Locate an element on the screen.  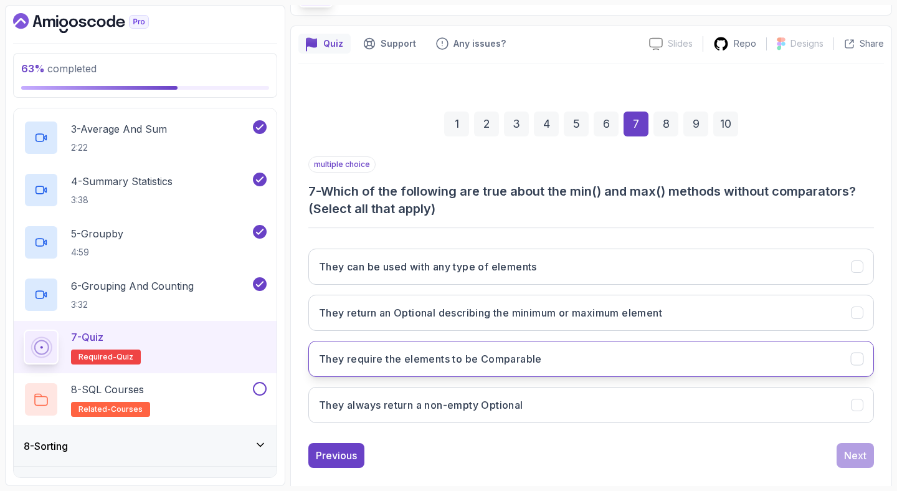
div: 7 is located at coordinates (636, 124).